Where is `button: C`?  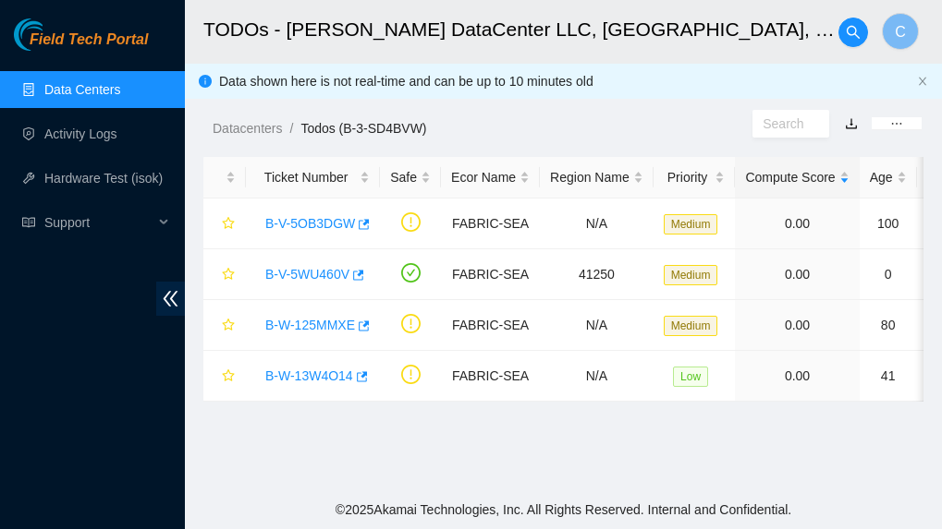 button: C is located at coordinates (900, 31).